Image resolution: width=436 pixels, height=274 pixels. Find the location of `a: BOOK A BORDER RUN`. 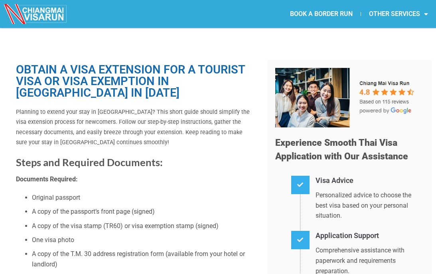

a: BOOK A BORDER RUN is located at coordinates (321, 14).